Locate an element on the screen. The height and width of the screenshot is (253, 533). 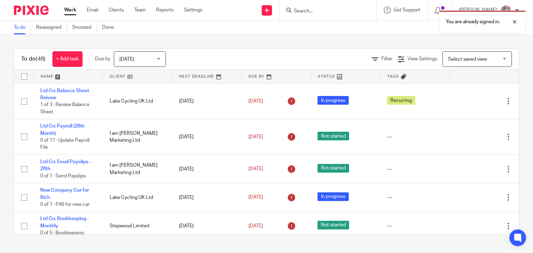
td: Stepwood Limited is located at coordinates (137, 226).